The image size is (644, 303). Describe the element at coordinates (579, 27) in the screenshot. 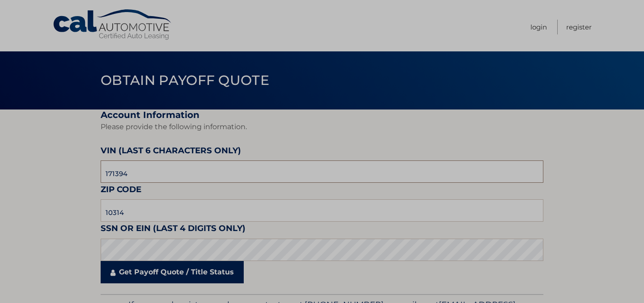

I see `a: Register` at that location.